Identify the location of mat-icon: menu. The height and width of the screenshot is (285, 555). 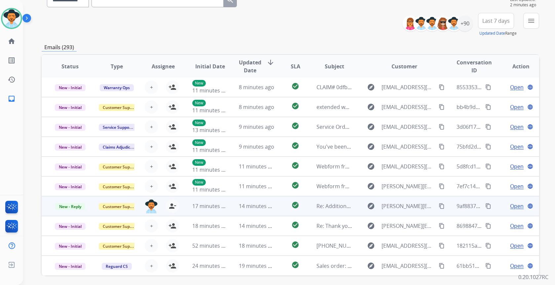
(531, 21).